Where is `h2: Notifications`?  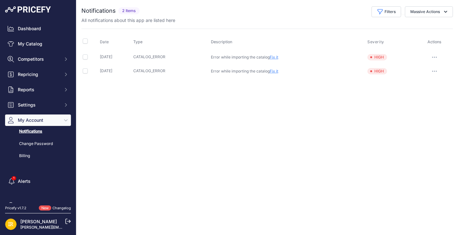
h2: Notifications is located at coordinates (99, 11).